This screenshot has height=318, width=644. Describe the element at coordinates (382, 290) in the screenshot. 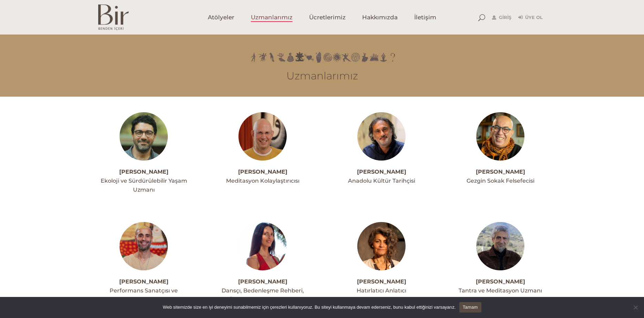

I see `span: Hatırlatıcı Anlatıcı` at that location.